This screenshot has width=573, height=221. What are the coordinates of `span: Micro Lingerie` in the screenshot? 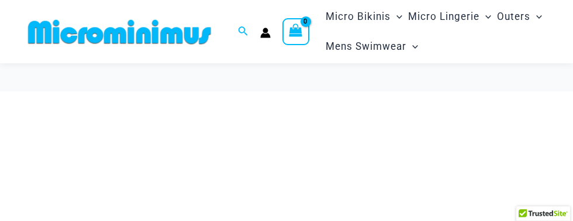 It's located at (444, 16).